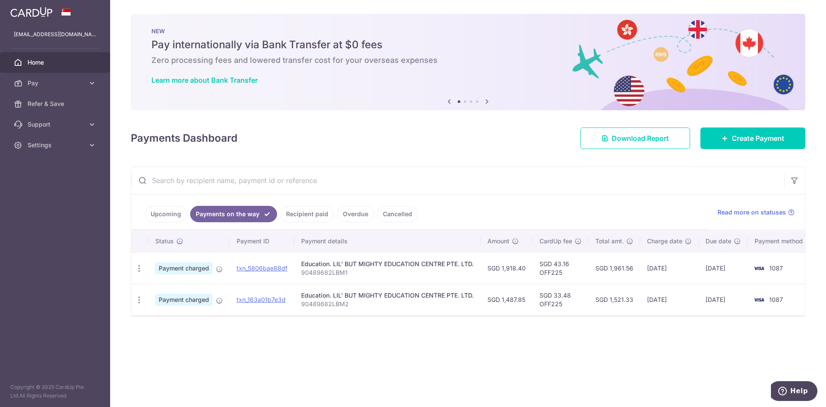 The height and width of the screenshot is (407, 826). I want to click on a: Read more on statuses, so click(756, 212).